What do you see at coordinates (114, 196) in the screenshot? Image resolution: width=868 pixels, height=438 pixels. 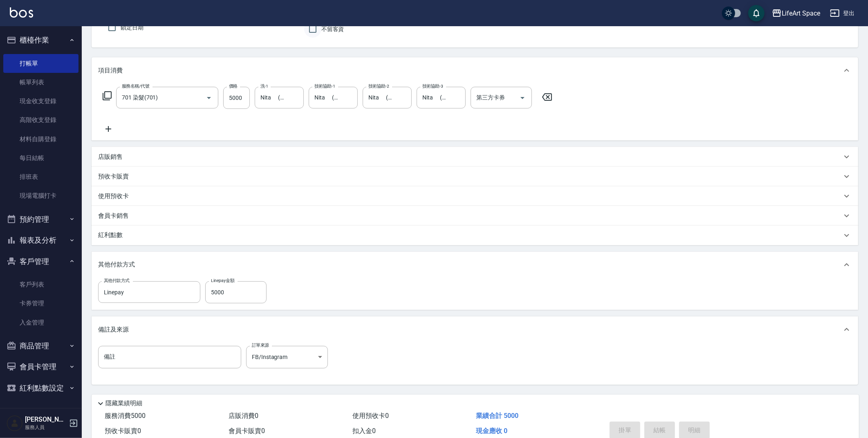 I see `p: 使用預收卡` at bounding box center [114, 196].